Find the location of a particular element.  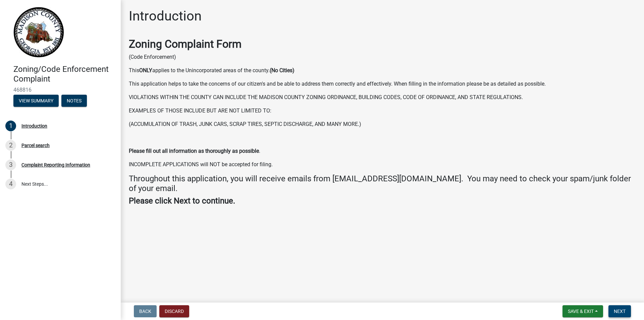

button: Notes is located at coordinates (74, 101).